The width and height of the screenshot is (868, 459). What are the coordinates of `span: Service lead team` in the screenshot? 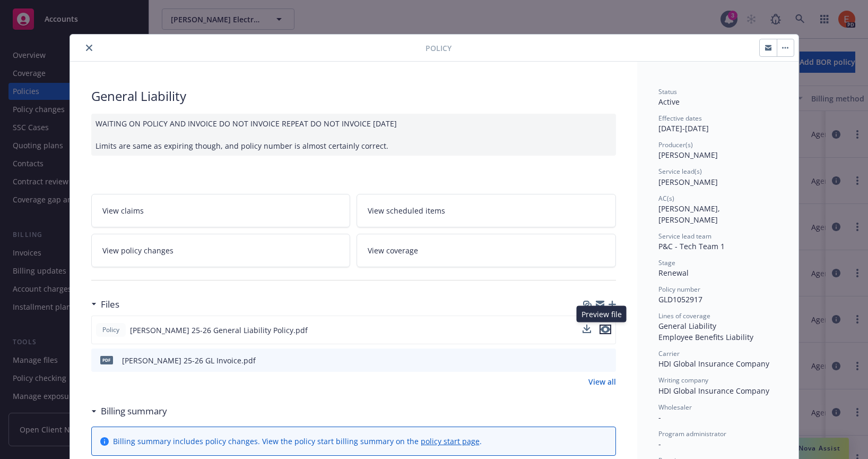 It's located at (685, 236).